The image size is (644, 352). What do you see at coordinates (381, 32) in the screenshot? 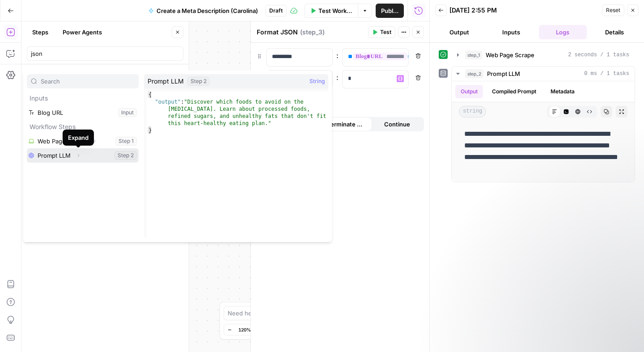
I see `button: Test` at bounding box center [381, 32].